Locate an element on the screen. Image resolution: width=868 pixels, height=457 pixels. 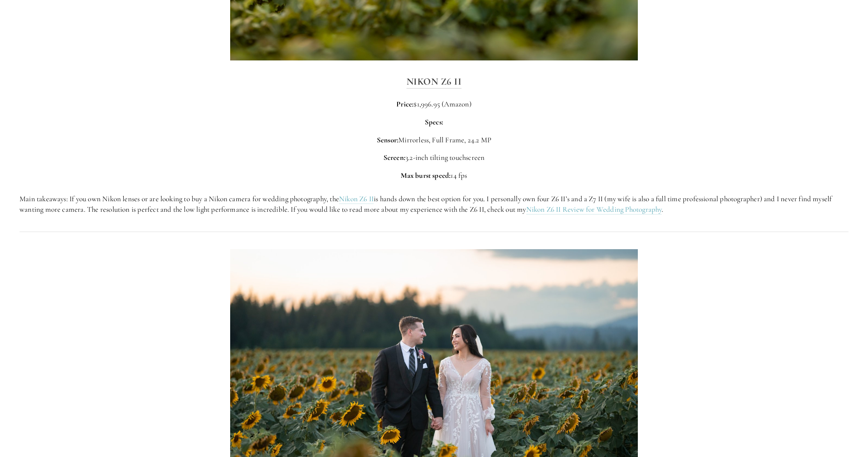
p: Mirrorless, Full Frame, 24.2 MP is located at coordinates (434, 140).